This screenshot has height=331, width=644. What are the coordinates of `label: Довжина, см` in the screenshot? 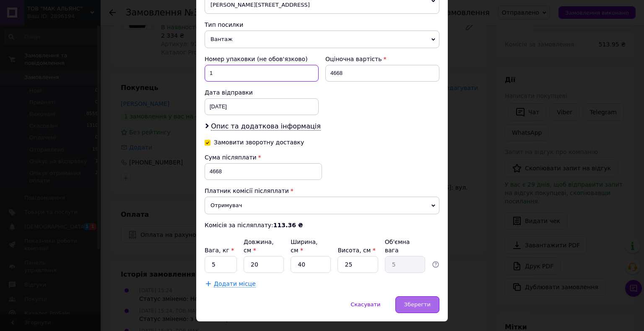 It's located at (259, 246).